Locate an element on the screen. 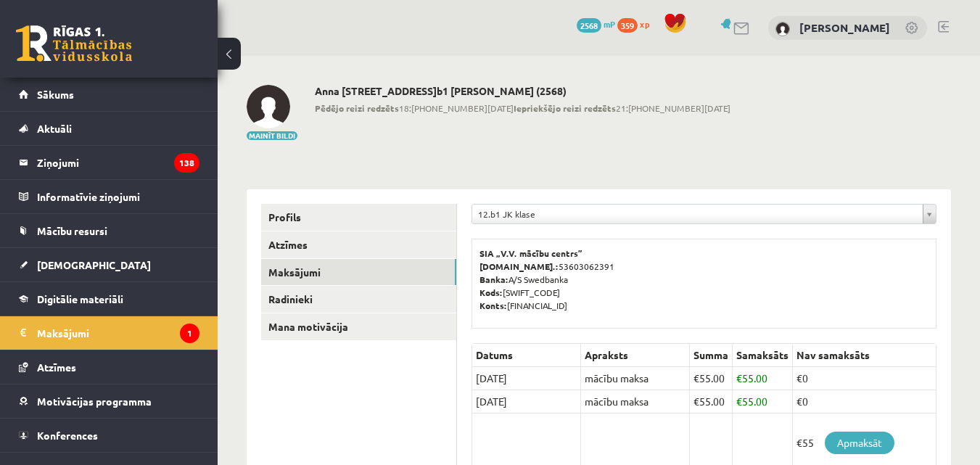 The width and height of the screenshot is (980, 465). a: Motivācijas programma is located at coordinates (109, 402).